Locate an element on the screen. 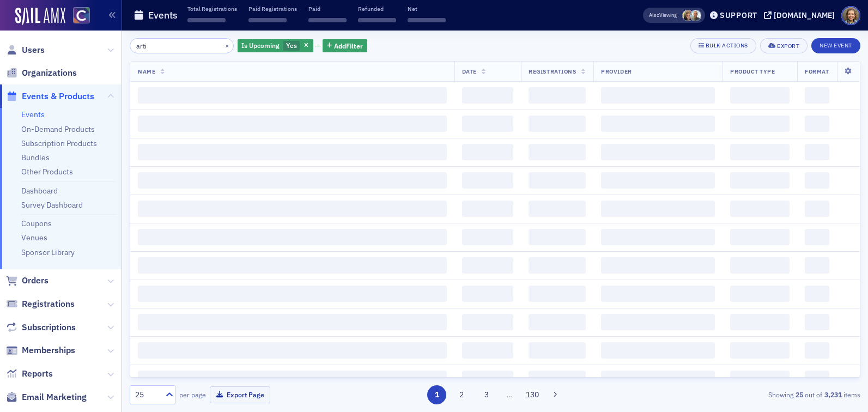  a: Email Marketing is located at coordinates (46, 397).